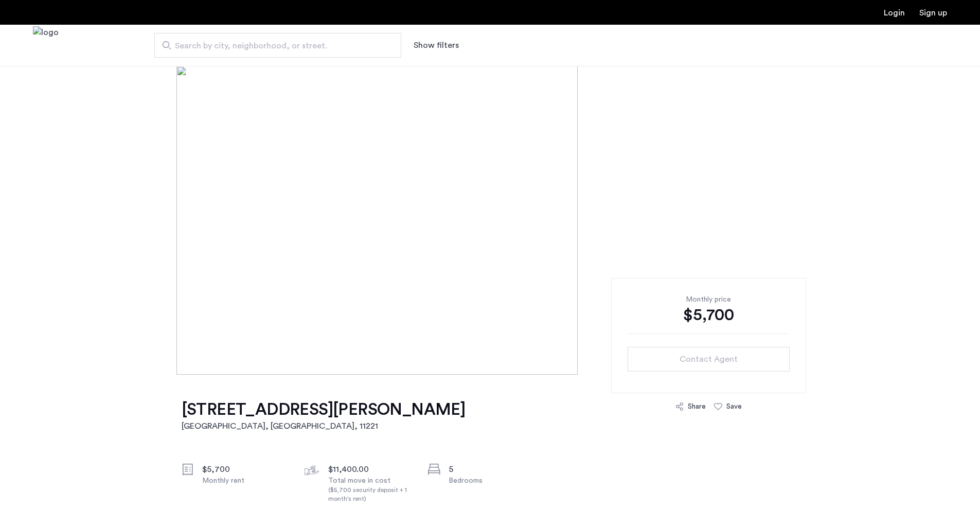 This screenshot has width=980, height=510. I want to click on div: Monthly price, so click(709, 300).